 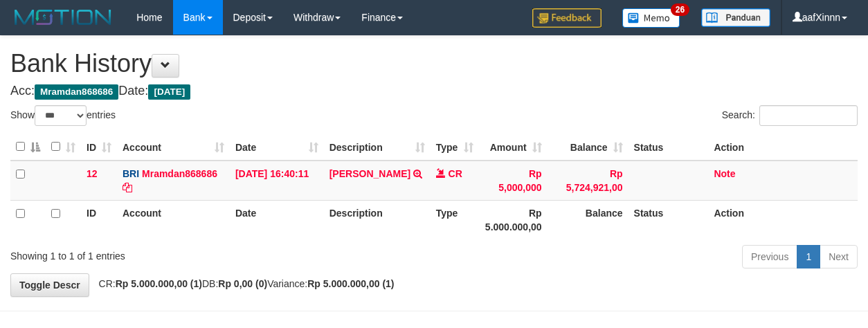 What do you see at coordinates (513, 180) in the screenshot?
I see `td: Rp 5,000,000` at bounding box center [513, 180].